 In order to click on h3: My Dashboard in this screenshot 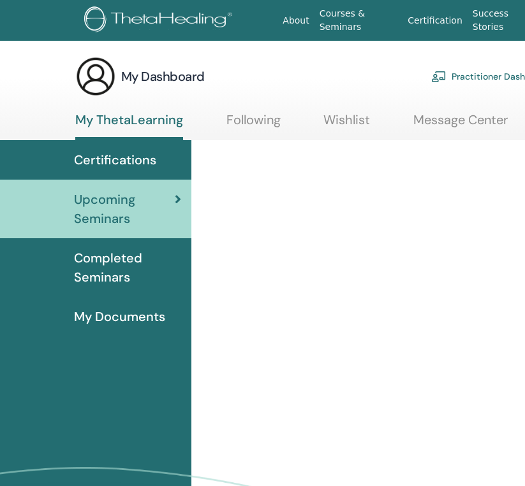, I will do `click(163, 76)`.